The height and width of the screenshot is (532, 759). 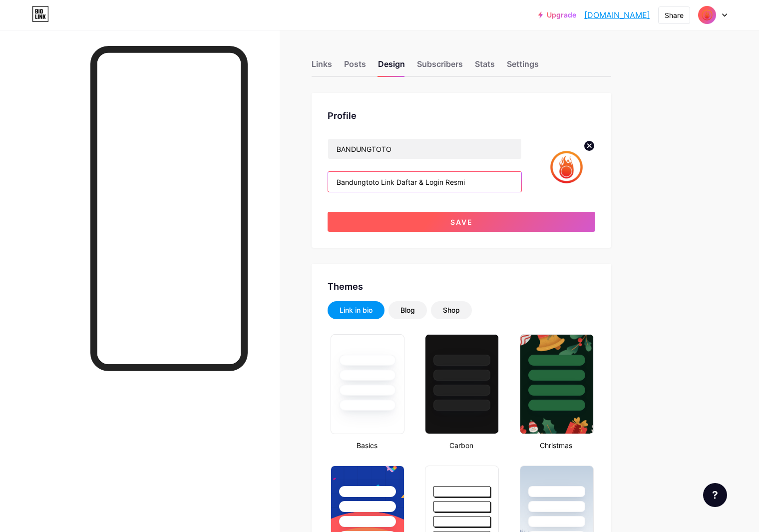 I want to click on div: Link in bio, so click(x=356, y=310).